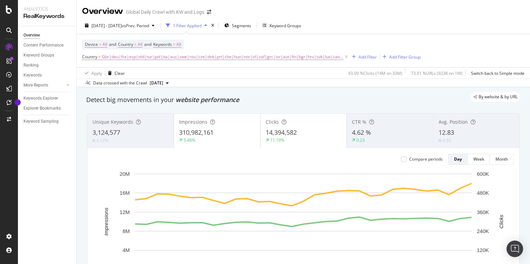  Describe the element at coordinates (47, 16) in the screenshot. I see `div: RealKeywords` at that location.